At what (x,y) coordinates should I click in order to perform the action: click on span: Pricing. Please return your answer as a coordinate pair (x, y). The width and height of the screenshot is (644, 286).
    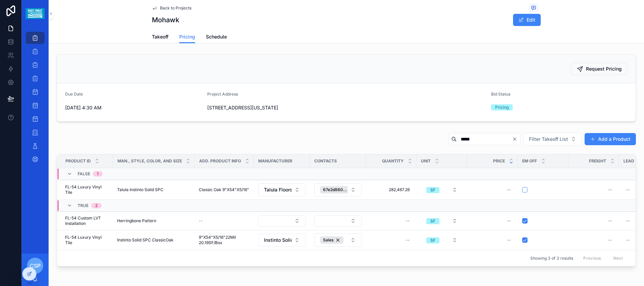
    Looking at the image, I should click on (187, 37).